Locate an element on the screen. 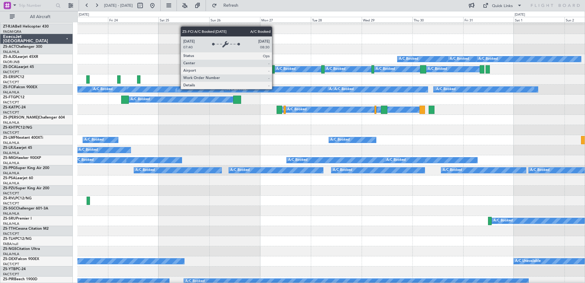 Image resolution: width=585 pixels, height=283 pixels. span: ZS-PZU is located at coordinates (9, 188).